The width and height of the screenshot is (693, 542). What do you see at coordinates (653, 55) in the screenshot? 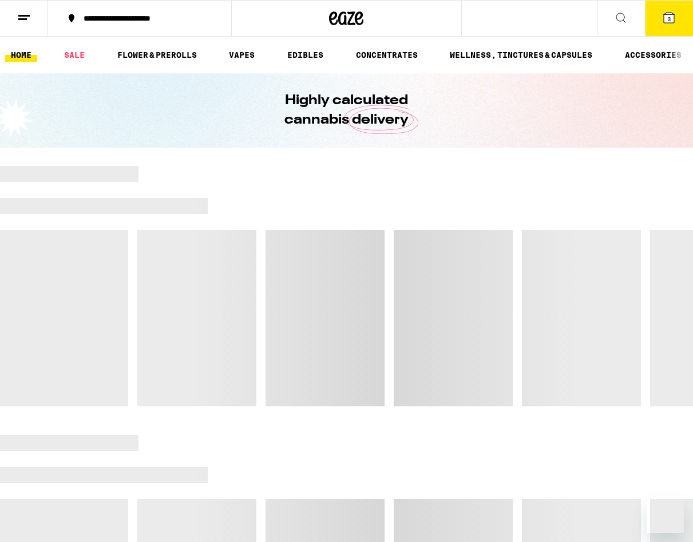
I see `a: ACCESSORIES` at bounding box center [653, 55].